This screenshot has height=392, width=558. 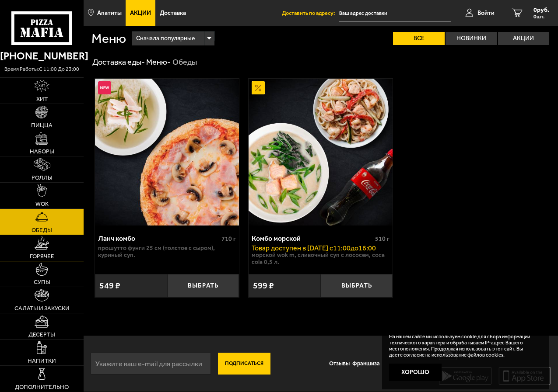 What do you see at coordinates (42, 203) in the screenshot?
I see `span: WOK` at bounding box center [42, 203].